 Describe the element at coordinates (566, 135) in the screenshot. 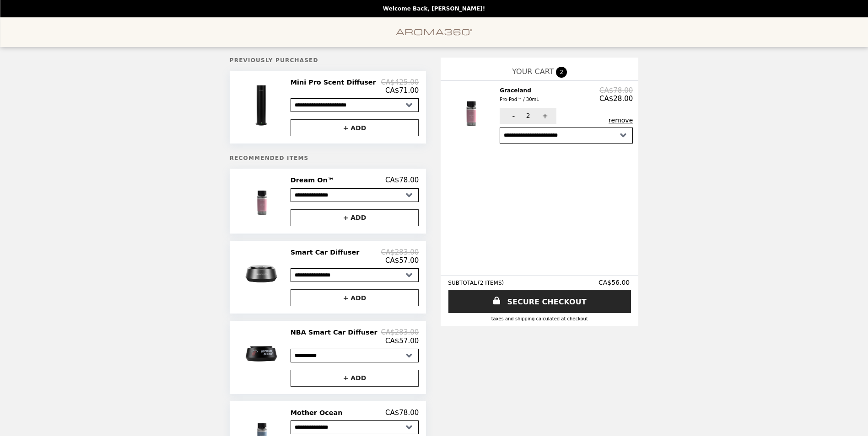

I see `select: Select a subscription option` at that location.